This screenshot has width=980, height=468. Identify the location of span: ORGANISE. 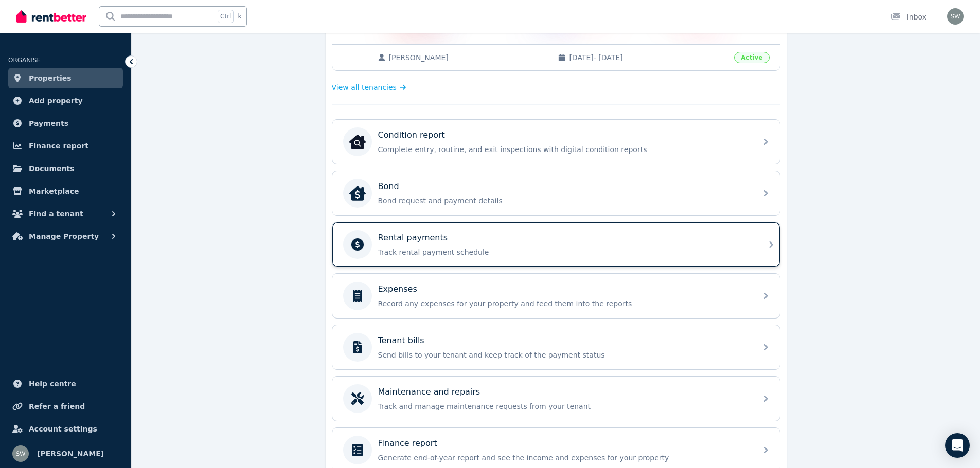
(24, 60).